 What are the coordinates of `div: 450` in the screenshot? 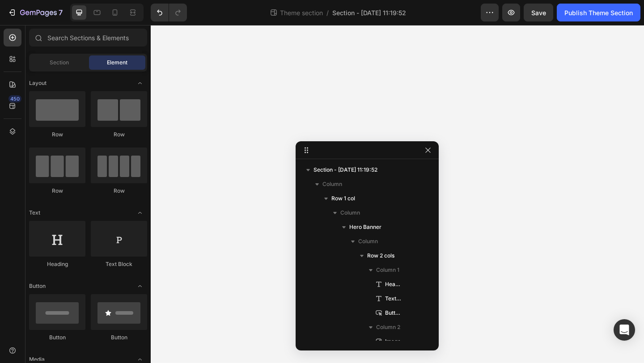 It's located at (15, 99).